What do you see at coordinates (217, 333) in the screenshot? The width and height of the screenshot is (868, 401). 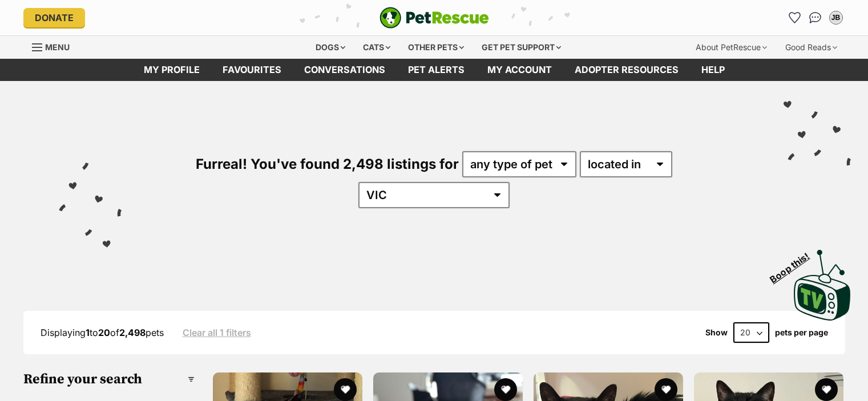 I see `a: Clear all 1 filters` at bounding box center [217, 333].